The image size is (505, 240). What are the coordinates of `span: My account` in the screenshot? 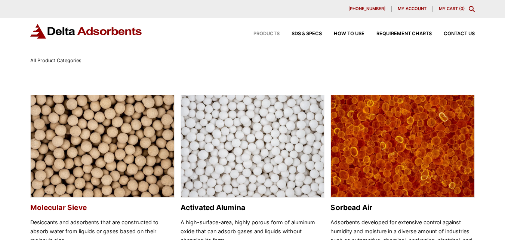 It's located at (412, 9).